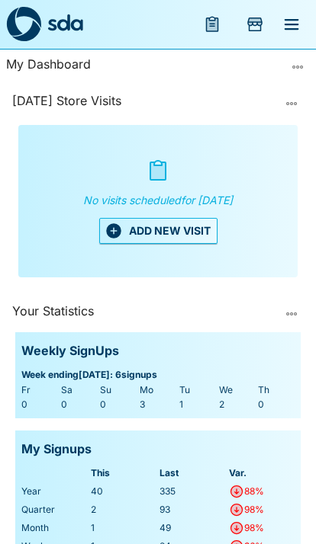 The image size is (316, 544). What do you see at coordinates (54, 528) in the screenshot?
I see `div: Month` at bounding box center [54, 528].